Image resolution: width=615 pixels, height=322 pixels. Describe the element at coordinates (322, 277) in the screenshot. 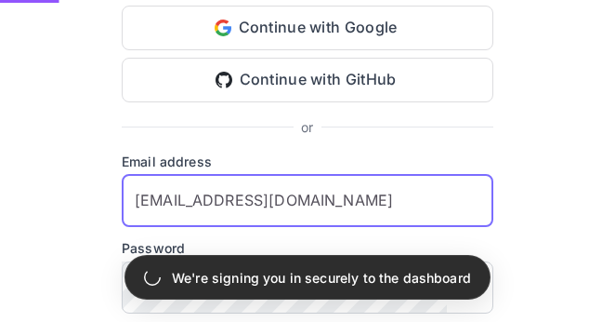

I see `p: We're signing you in securely to the dashboard` at that location.